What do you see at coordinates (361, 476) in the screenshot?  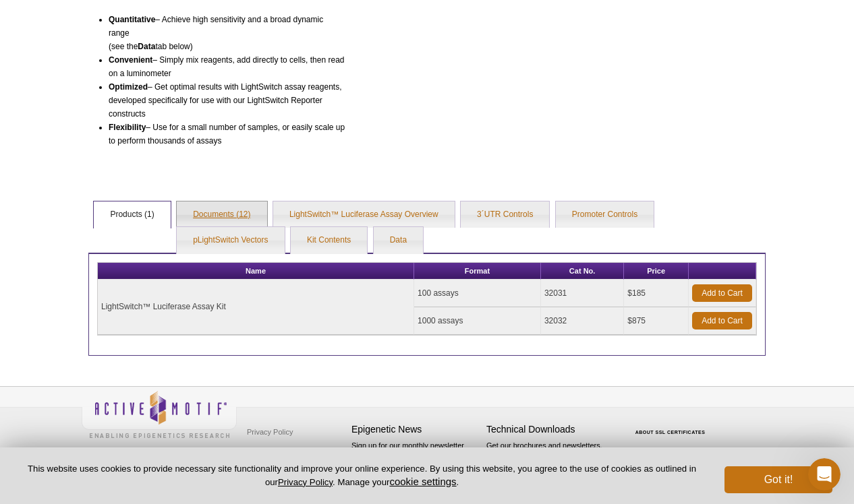 I see `p: This website uses cookies to provide necessary site functionality and improve your online experie...` at bounding box center [361, 476].